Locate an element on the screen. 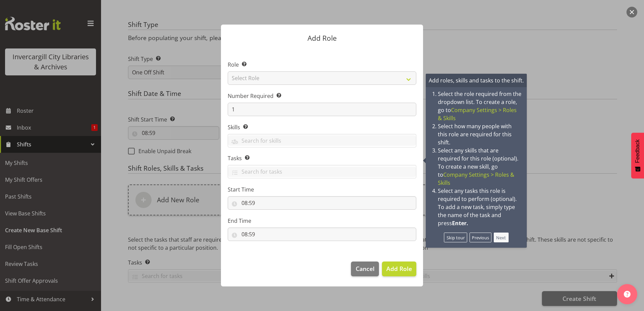 This screenshot has width=644, height=311. img: help-xxl-2.png is located at coordinates (628, 295).